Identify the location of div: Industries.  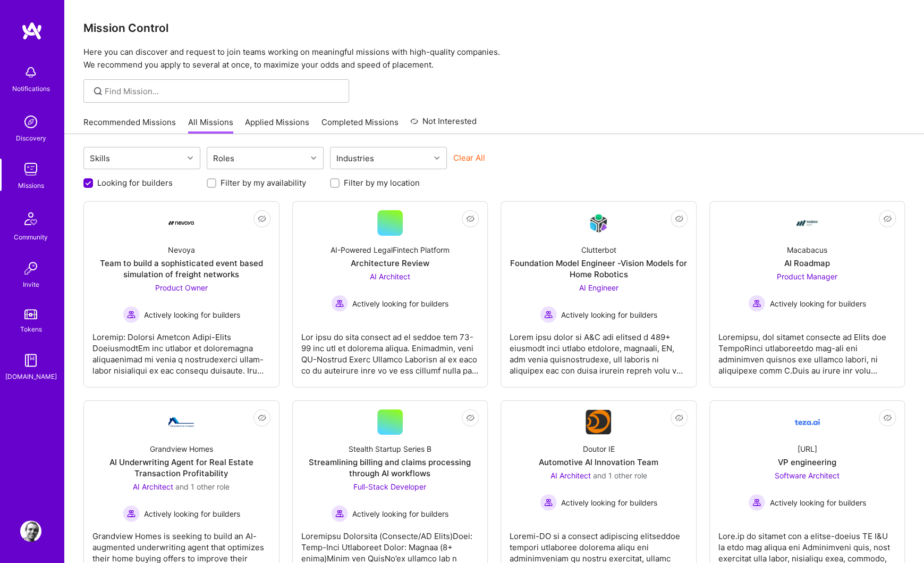
(355, 158).